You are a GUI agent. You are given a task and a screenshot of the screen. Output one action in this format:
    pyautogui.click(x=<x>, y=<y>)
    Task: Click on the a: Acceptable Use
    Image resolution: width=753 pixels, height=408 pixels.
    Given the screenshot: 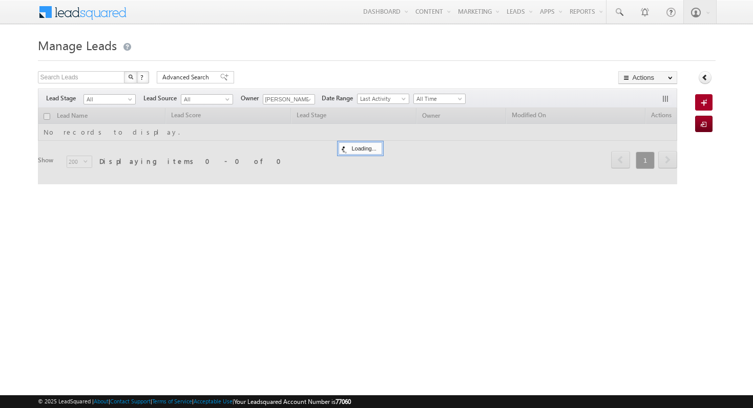 What is the action you would take?
    pyautogui.click(x=213, y=401)
    